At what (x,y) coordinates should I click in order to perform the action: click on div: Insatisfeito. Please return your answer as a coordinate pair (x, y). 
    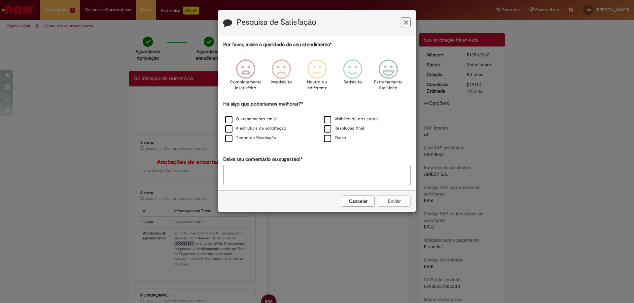
    Looking at the image, I should click on (281, 77).